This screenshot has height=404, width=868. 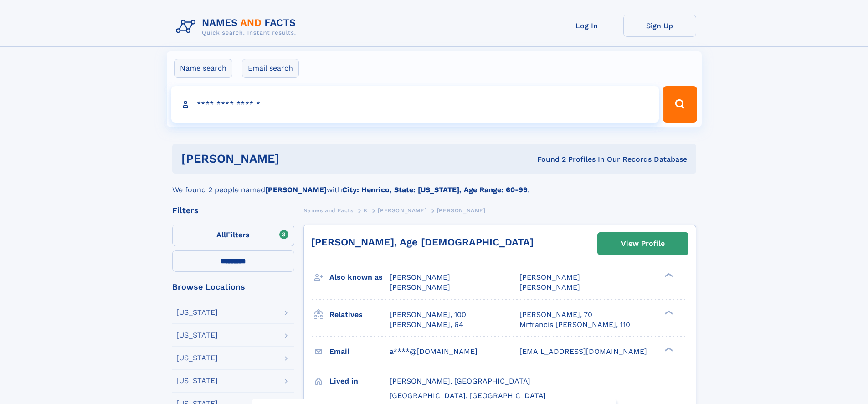 What do you see at coordinates (660, 25) in the screenshot?
I see `a: Sign Up` at bounding box center [660, 25].